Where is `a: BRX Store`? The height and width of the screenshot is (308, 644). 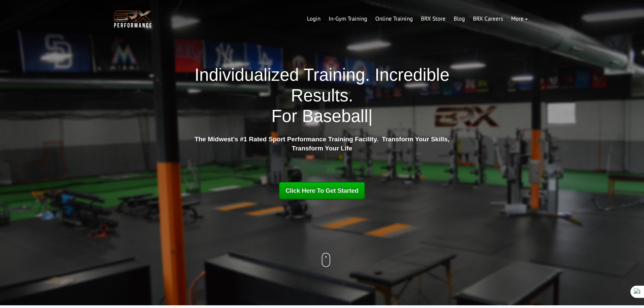
a: BRX Store is located at coordinates (433, 19).